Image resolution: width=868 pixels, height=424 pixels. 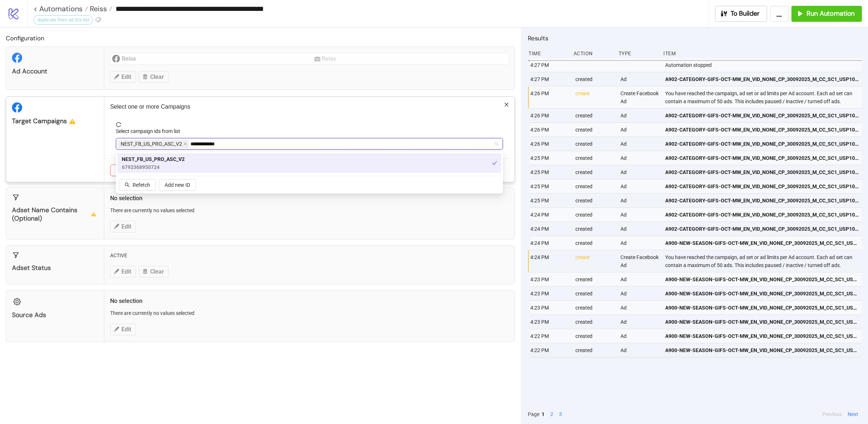 What do you see at coordinates (63, 20) in the screenshot?
I see `div: duplicate from ad IDs list` at bounding box center [63, 20].